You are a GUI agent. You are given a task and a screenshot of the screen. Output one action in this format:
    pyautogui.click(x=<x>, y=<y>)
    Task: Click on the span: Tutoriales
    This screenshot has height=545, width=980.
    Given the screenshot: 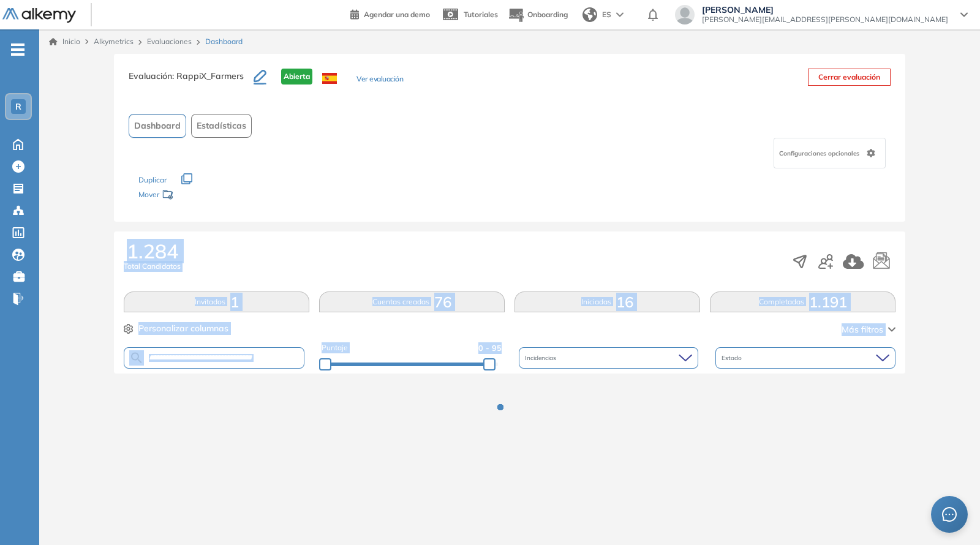 What is the action you would take?
    pyautogui.click(x=480, y=14)
    